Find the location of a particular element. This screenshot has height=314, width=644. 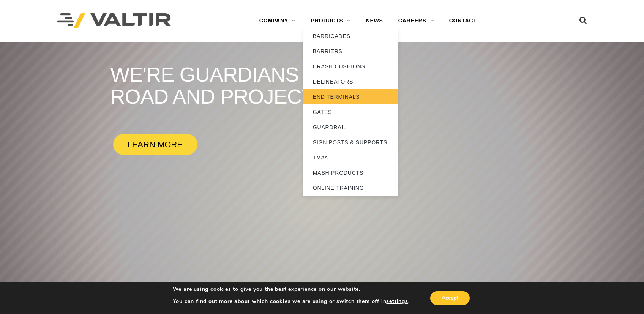

p: You can find out more about which cookies we are using or switch them off in . is located at coordinates (291, 301).